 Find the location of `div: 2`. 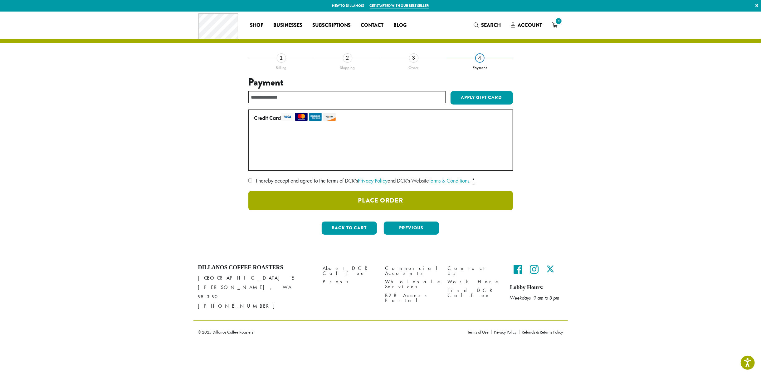

div: 2 is located at coordinates (348, 58).